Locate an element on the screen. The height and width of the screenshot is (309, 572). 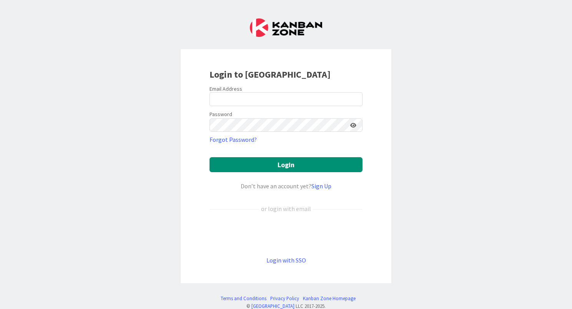
label: Password is located at coordinates (220, 114).